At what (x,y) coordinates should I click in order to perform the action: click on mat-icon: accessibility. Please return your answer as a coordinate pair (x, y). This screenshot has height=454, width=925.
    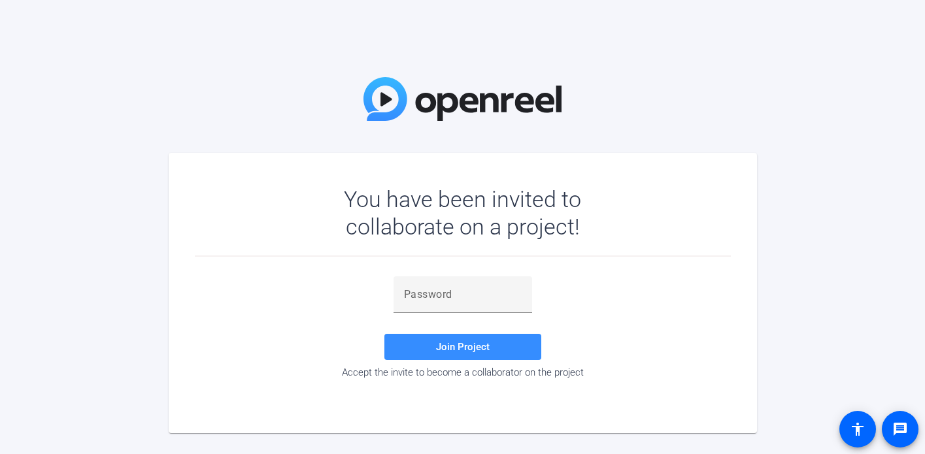
    Looking at the image, I should click on (857, 429).